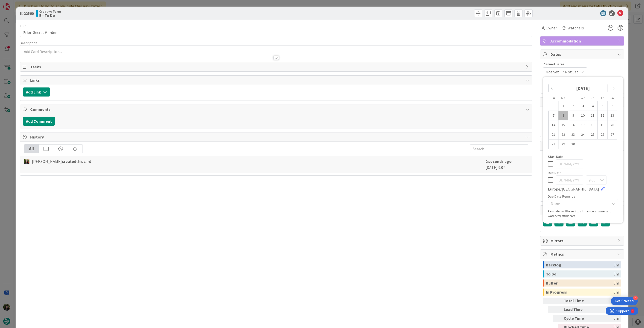  What do you see at coordinates (603, 125) in the screenshot?
I see `td: Choose Friday, 19/Sep/2025 12:00 as your check-in date. It’s available.` at bounding box center [603, 125].